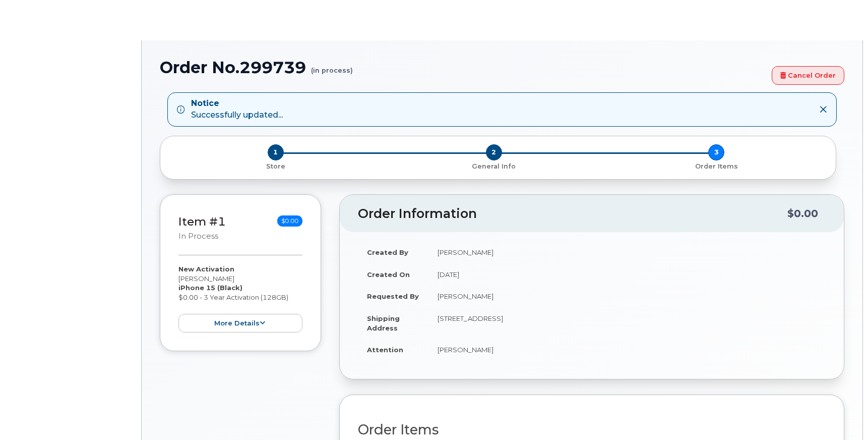 The width and height of the screenshot is (868, 440). Describe the element at coordinates (494, 152) in the screenshot. I see `span: 2` at that location.